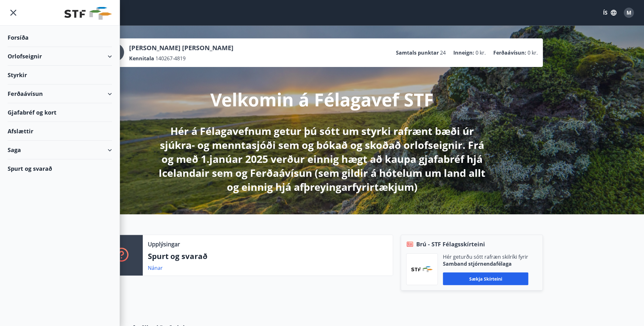  What do you see at coordinates (59, 37) in the screenshot?
I see `div: Forsíða` at bounding box center [59, 37].